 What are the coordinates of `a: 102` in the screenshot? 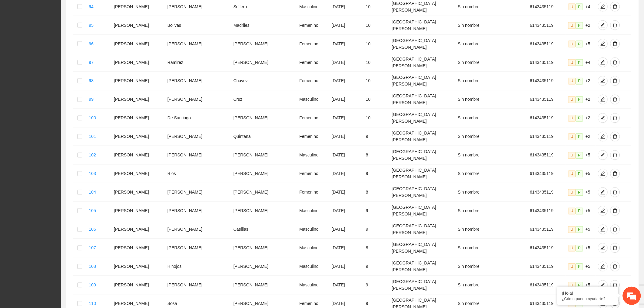 It's located at (92, 155).